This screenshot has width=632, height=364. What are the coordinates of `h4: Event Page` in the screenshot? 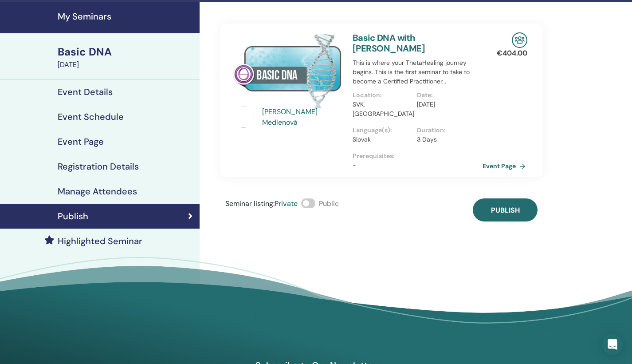 It's located at (81, 141).